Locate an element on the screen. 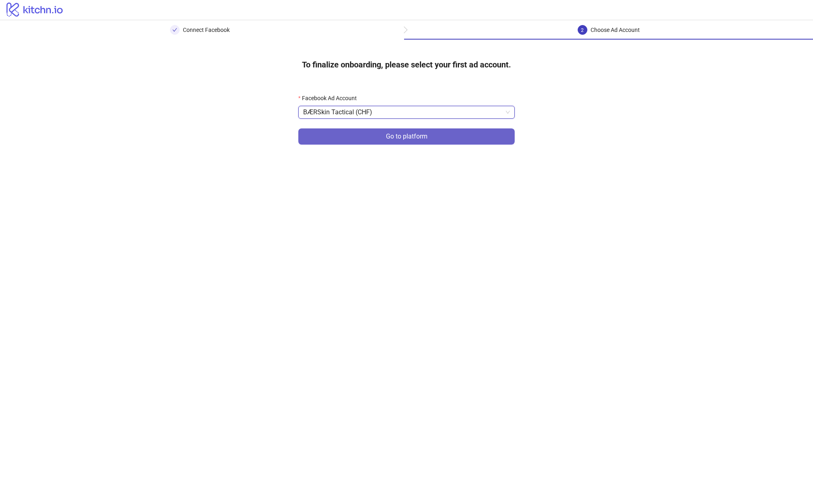 This screenshot has height=504, width=813. h4: To finalize onboarding, please select your first ad account. is located at coordinates (406, 65).